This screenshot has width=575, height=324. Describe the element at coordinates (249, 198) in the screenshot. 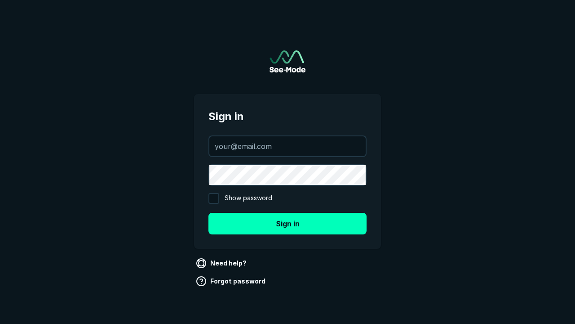

I see `span: Show password` at that location.